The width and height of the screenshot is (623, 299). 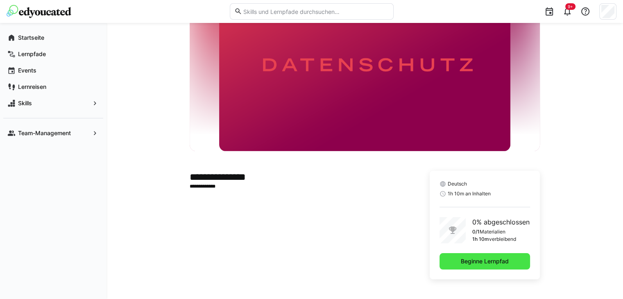 I want to click on input: Skills und Lernpfade durchsuchen…, so click(x=315, y=11).